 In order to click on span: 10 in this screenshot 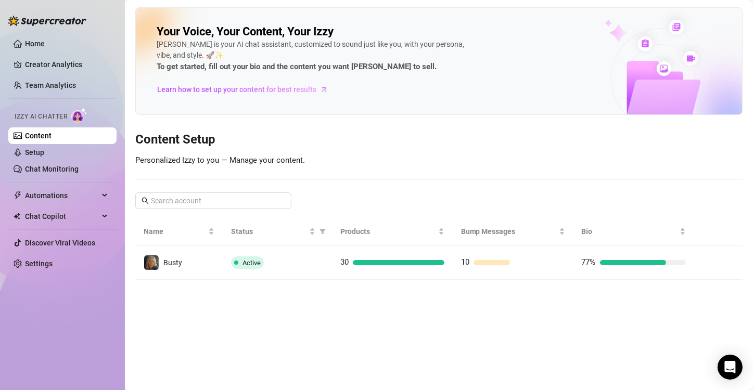, I will do `click(465, 262)`.